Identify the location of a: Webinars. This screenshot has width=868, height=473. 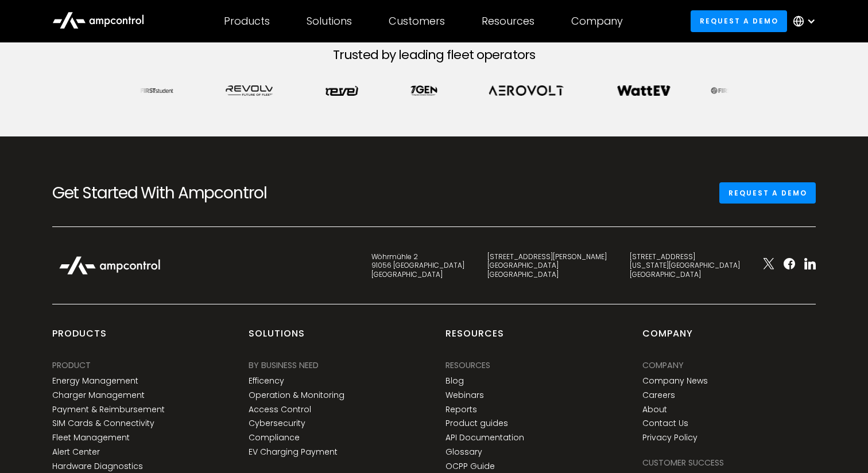
(464, 395).